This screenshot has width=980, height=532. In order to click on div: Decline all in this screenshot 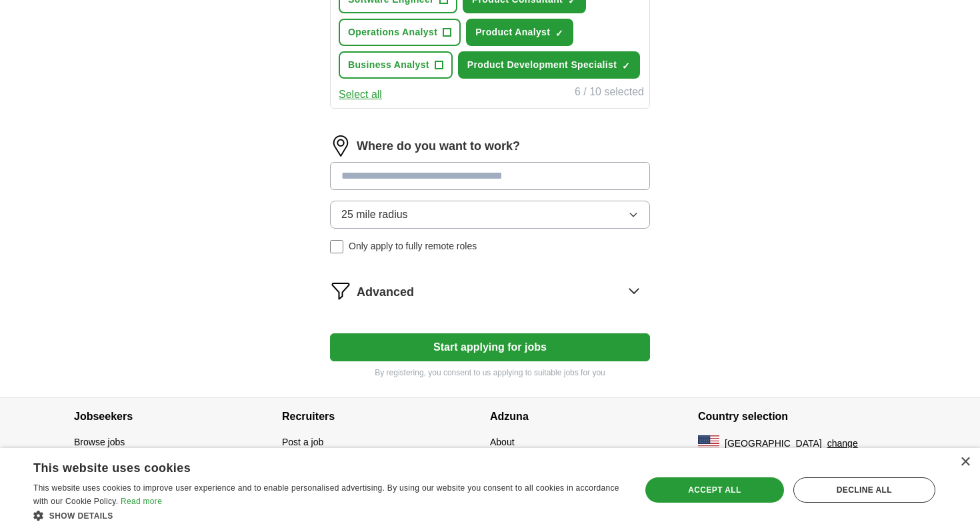, I will do `click(864, 490)`.